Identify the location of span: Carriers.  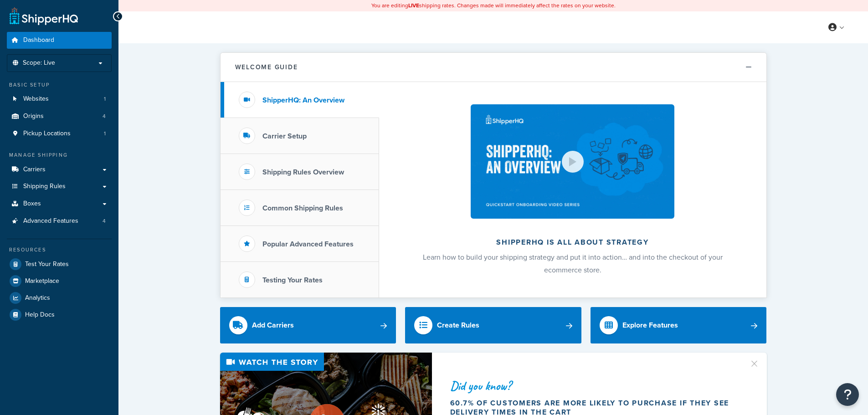
(35, 170).